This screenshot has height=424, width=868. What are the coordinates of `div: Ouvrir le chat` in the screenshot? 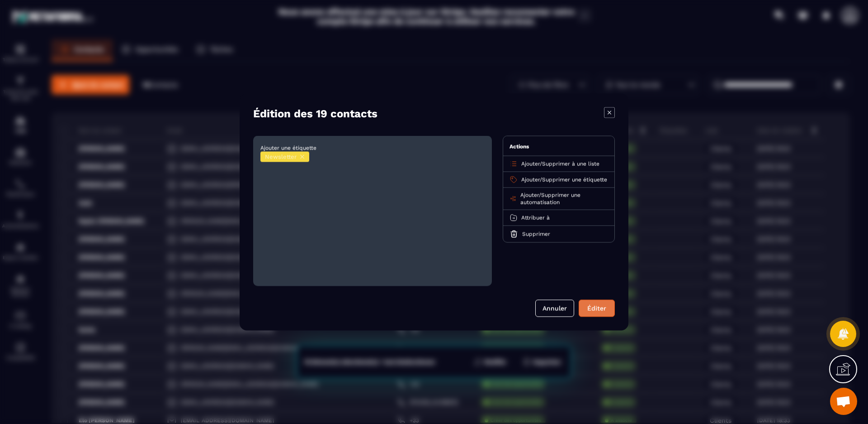 It's located at (844, 401).